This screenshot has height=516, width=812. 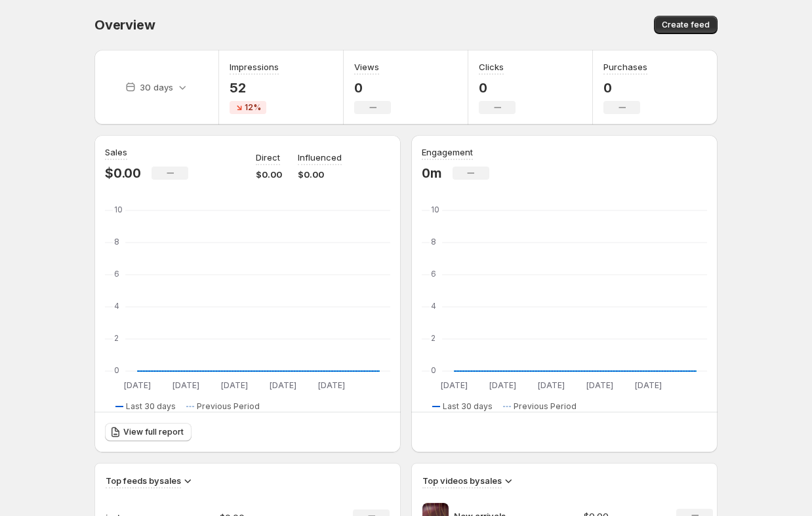 I want to click on p: 52, so click(x=254, y=88).